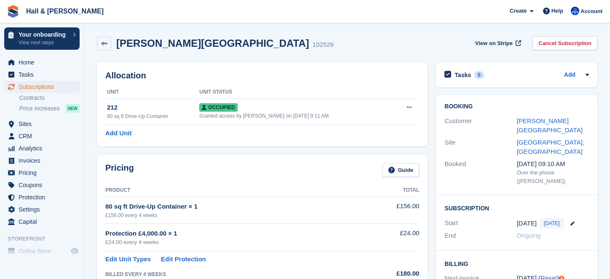  I want to click on span: Capital, so click(44, 222).